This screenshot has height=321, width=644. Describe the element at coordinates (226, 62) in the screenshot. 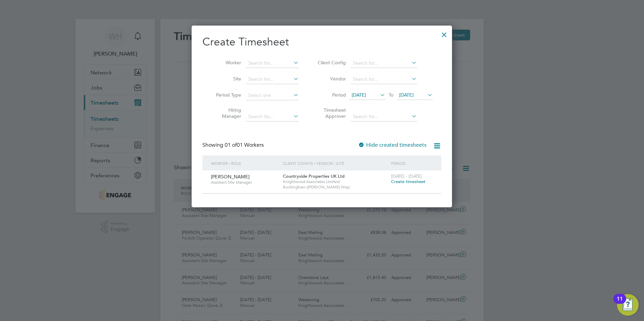

I see `label: Worker` at that location.